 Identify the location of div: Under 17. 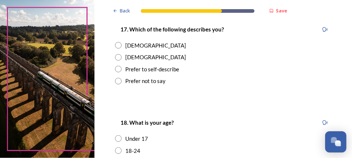
(137, 139).